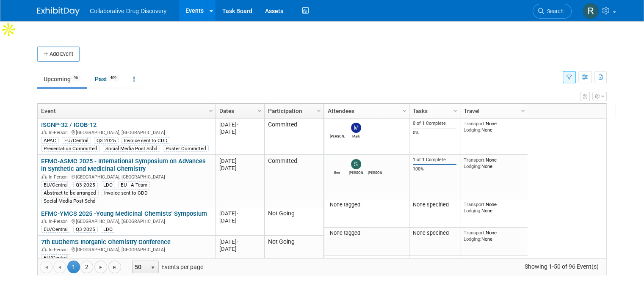 This screenshot has width=644, height=294. What do you see at coordinates (106, 242) in the screenshot?
I see `a: 7th EuChemS Inorganic Chemistry Conference` at bounding box center [106, 242].